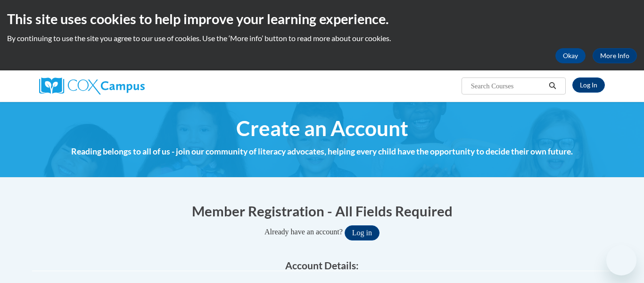 The image size is (644, 283). What do you see at coordinates (322, 210) in the screenshot?
I see `h1: Member Registration - All Fields Required` at bounding box center [322, 210].